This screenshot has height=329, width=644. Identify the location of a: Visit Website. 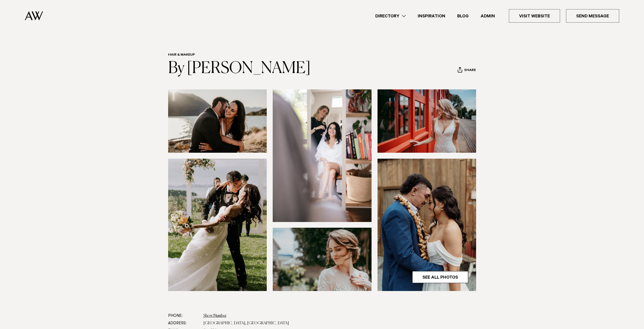
(535, 16).